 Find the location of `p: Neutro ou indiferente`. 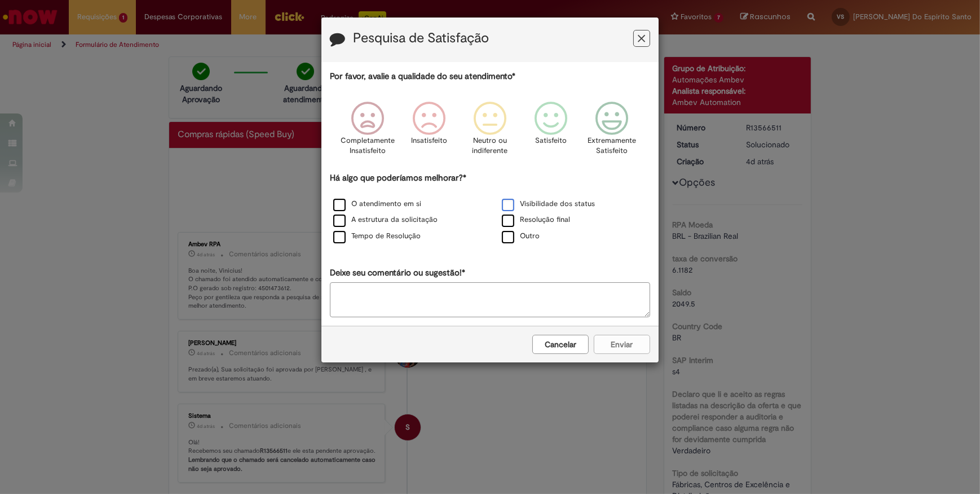

p: Neutro ou indiferente is located at coordinates (490, 145).